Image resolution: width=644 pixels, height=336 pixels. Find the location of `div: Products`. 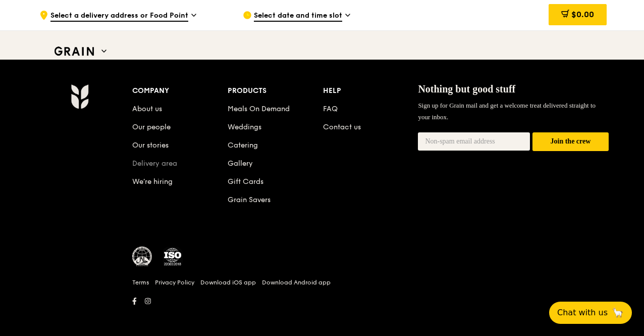

div: Products is located at coordinates (275, 91).